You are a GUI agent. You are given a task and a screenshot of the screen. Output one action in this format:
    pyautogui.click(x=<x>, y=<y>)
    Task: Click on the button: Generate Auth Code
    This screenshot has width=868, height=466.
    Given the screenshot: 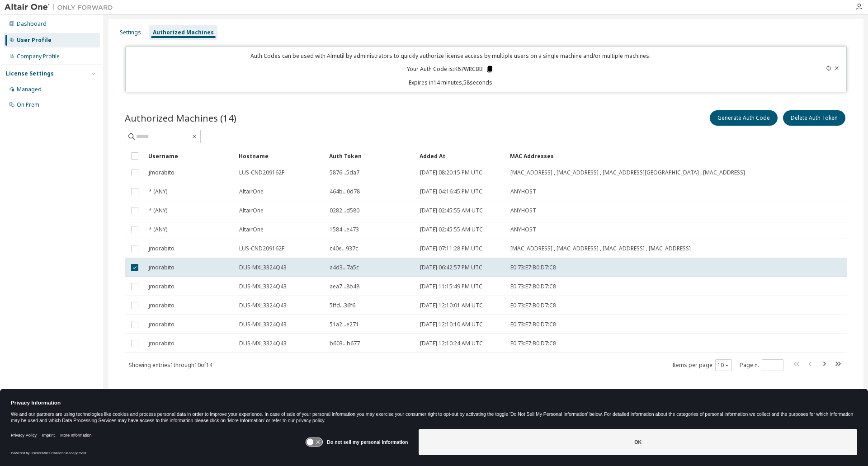 What is the action you would take?
    pyautogui.click(x=743, y=118)
    